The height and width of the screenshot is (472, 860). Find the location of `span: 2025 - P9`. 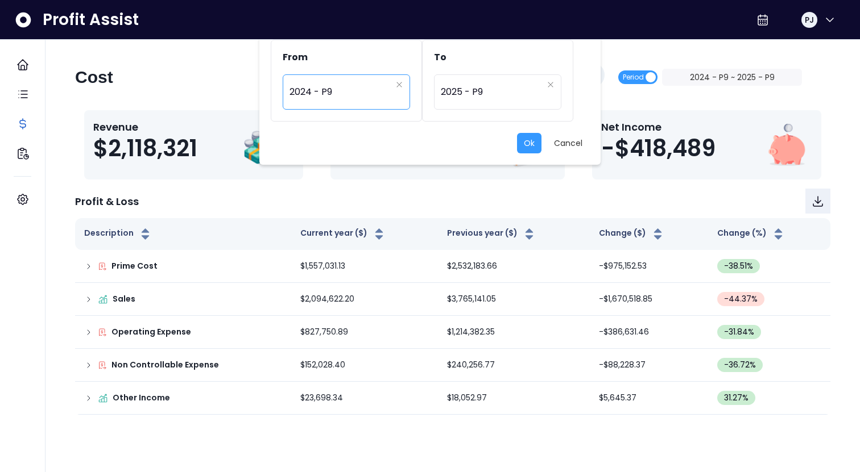

span: 2025 - P9 is located at coordinates (491, 92).